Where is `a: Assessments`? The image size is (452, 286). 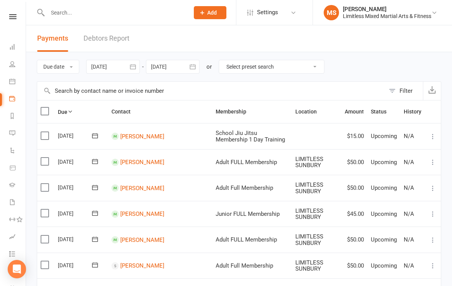 a: Assessments is located at coordinates (18, 237).